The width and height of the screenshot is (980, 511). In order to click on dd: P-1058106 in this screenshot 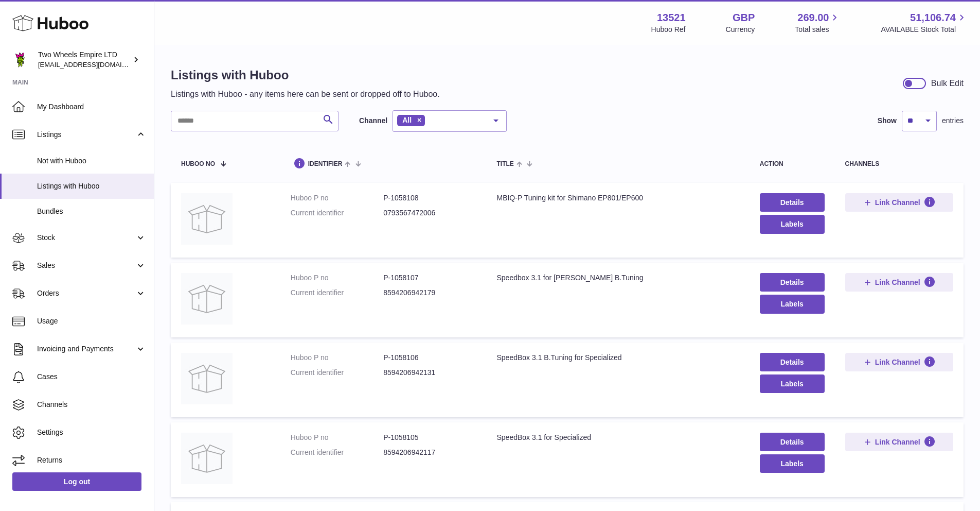, I will do `click(430, 357)`.